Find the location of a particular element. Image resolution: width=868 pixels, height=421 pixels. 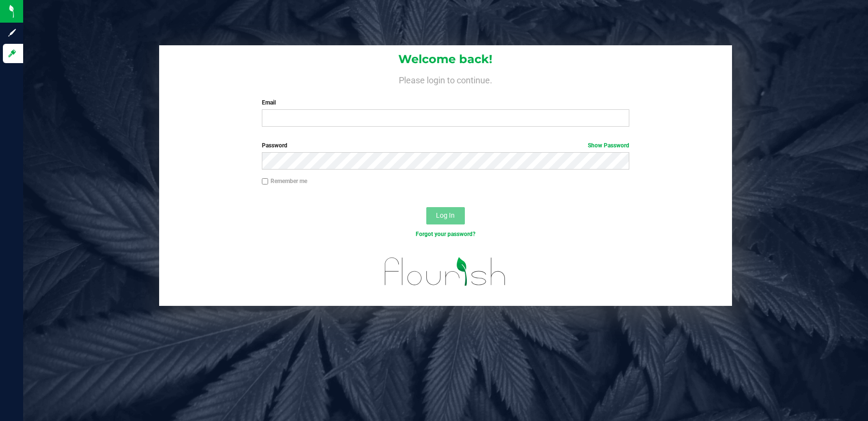

h1: Welcome back! is located at coordinates (445, 59).